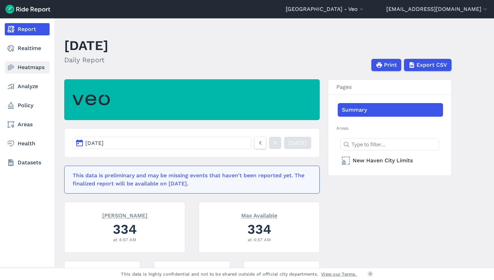  What do you see at coordinates (27, 105) in the screenshot?
I see `a: Policy` at bounding box center [27, 105].